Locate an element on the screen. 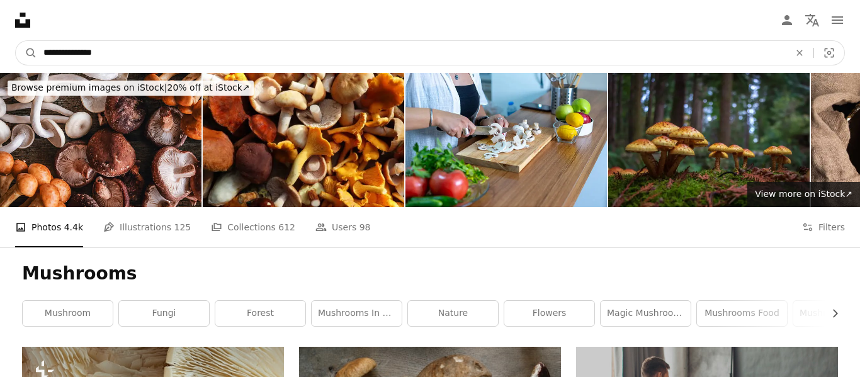 The image size is (860, 377). span: 98 is located at coordinates (365, 227).